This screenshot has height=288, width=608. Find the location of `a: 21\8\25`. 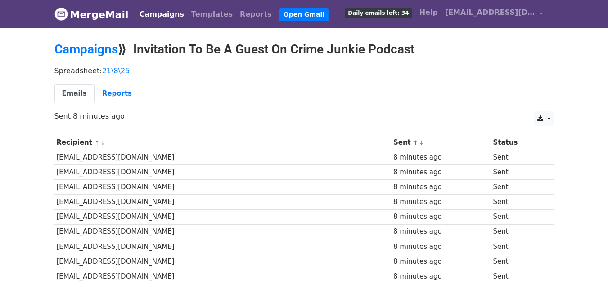

a: 21\8\25 is located at coordinates (116, 71).